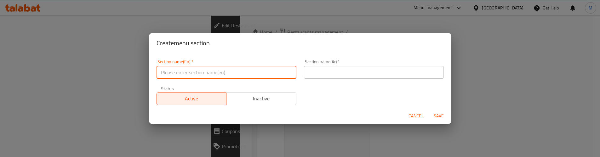  I want to click on span: Cancel, so click(416, 116).